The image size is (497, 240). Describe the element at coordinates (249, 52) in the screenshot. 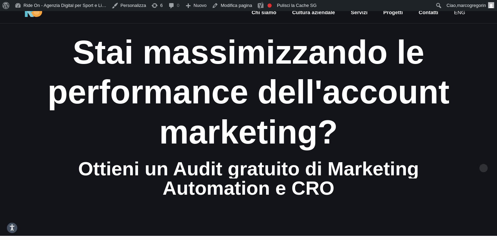

I see `div: Stai massimizzando le` at that location.